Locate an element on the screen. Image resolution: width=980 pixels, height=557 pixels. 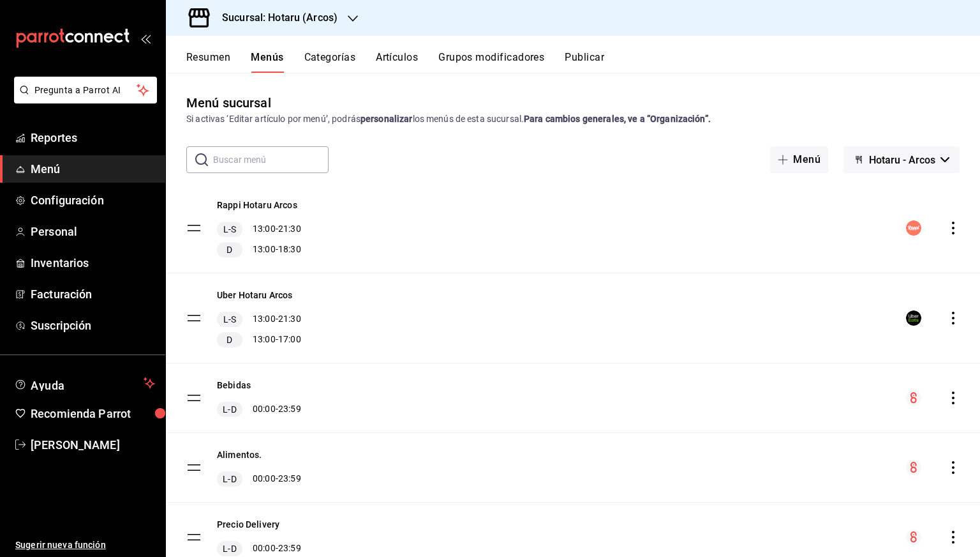
button: Artículos is located at coordinates (397, 62).